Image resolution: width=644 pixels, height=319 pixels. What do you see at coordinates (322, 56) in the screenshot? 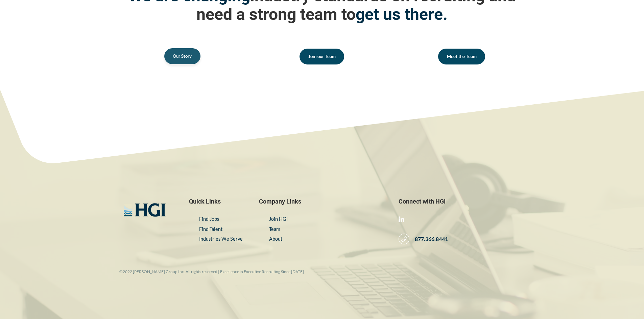
I see `span: Join our Team` at bounding box center [322, 56].